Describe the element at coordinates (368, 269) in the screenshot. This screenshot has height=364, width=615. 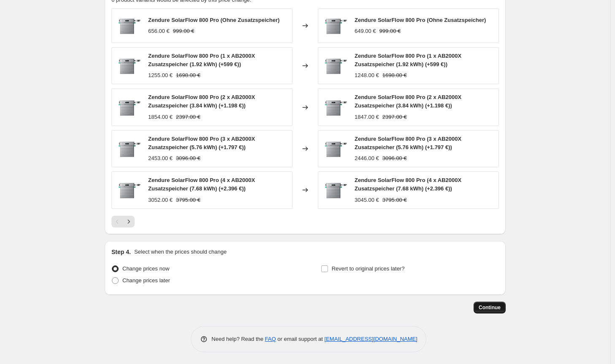
I see `span: Revert to original prices later?` at that location.